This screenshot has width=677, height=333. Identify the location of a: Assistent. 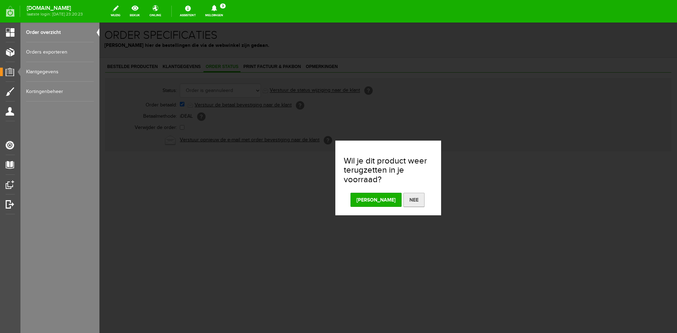
(188, 11).